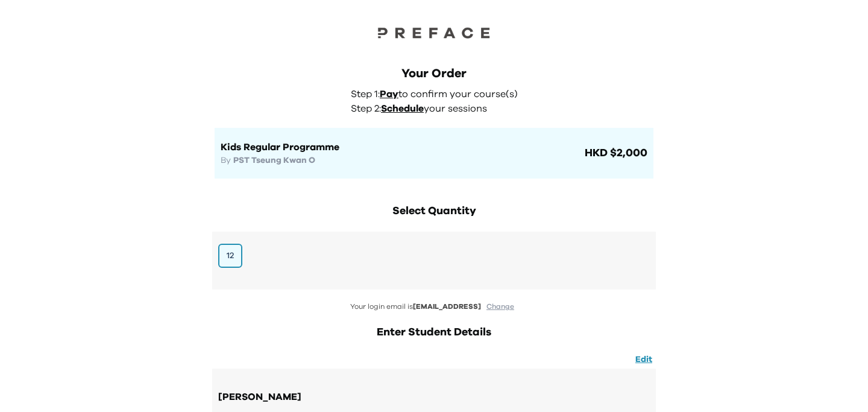 This screenshot has height=412, width=868. What do you see at coordinates (402, 108) in the screenshot?
I see `span: Schedule` at bounding box center [402, 108].